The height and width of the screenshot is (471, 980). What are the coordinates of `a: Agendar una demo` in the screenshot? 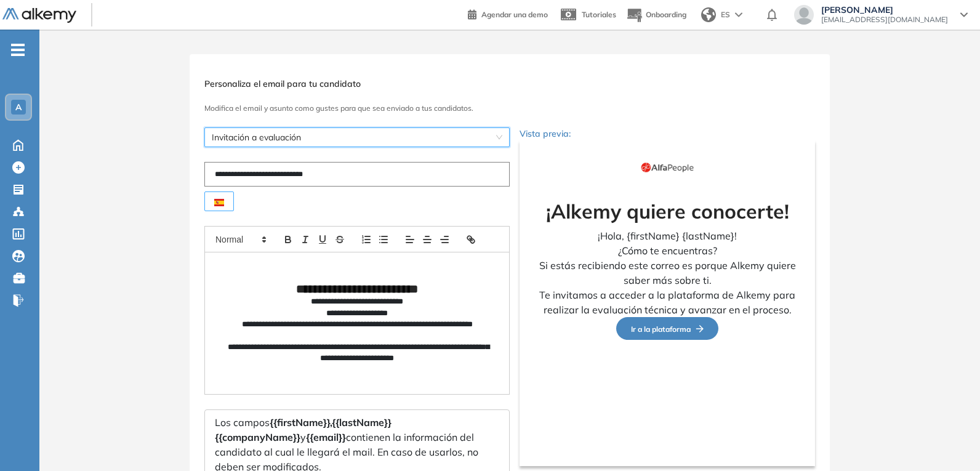 It's located at (508, 13).